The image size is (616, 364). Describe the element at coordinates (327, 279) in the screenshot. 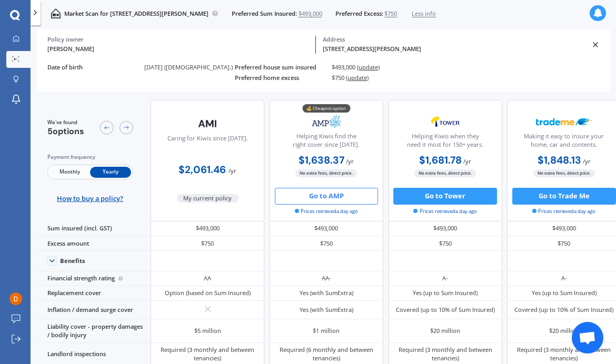

I see `div: AA-` at that location.